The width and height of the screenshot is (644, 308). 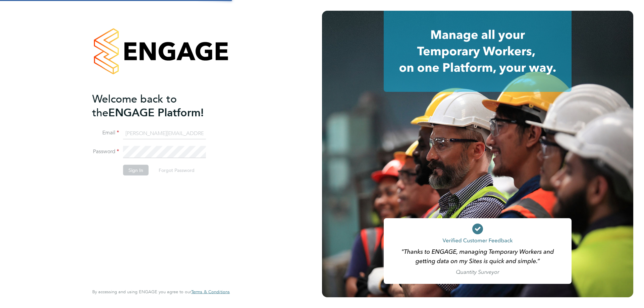 What do you see at coordinates (176, 170) in the screenshot?
I see `button: Forgot Password` at bounding box center [176, 170].